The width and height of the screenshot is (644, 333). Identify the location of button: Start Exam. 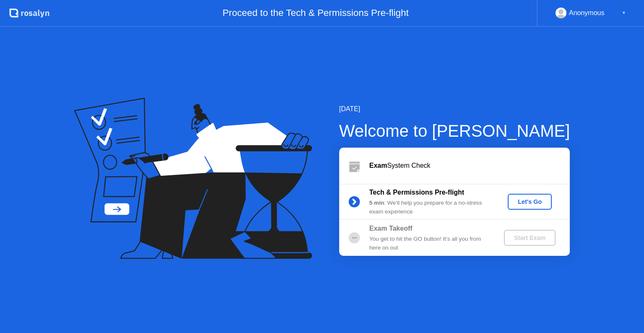
(529, 238).